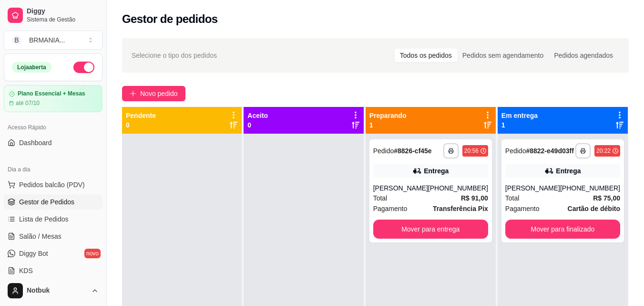 This screenshot has width=644, height=306. What do you see at coordinates (53, 143) in the screenshot?
I see `a: Dashboard` at bounding box center [53, 143].